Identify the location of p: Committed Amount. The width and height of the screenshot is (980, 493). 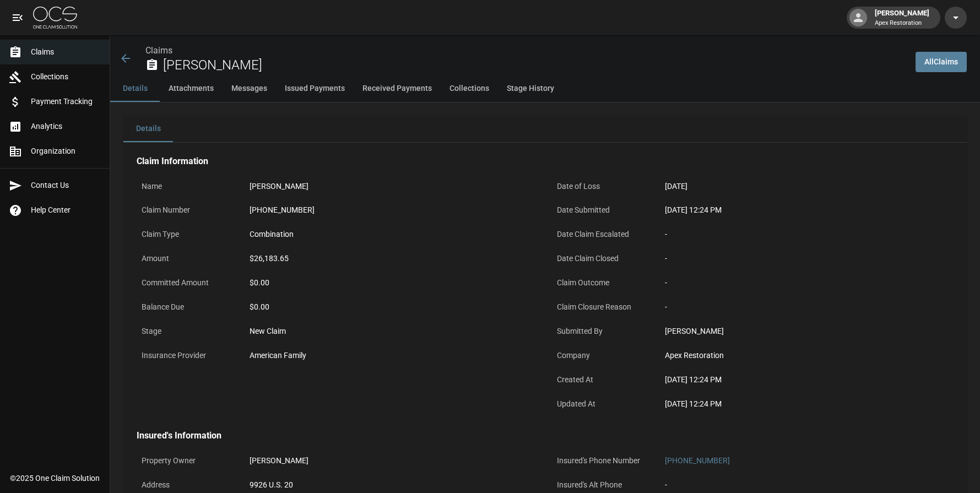
(186, 283).